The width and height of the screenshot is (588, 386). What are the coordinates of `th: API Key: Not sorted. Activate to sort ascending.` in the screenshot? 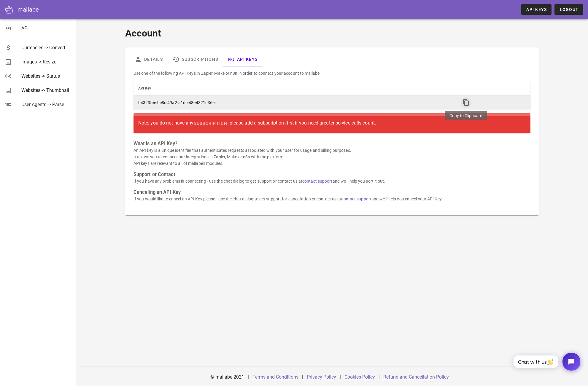 It's located at (294, 88).